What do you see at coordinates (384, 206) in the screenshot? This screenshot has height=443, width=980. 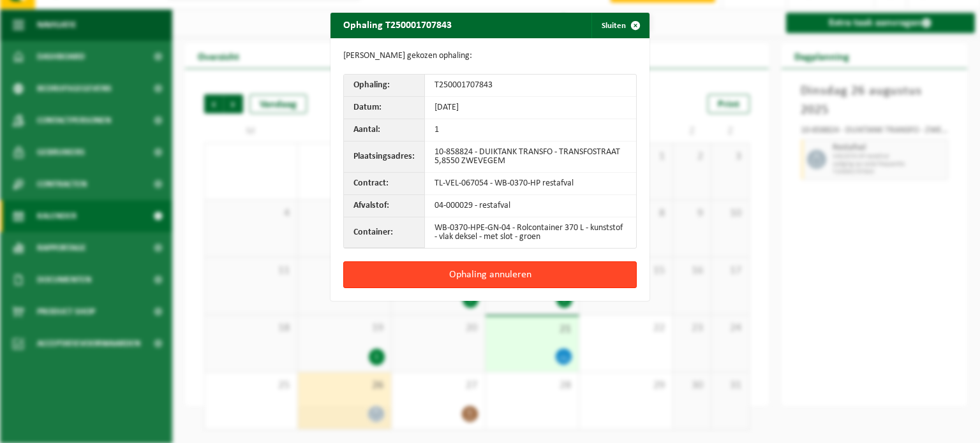 I see `th: Afvalstof:` at bounding box center [384, 206].